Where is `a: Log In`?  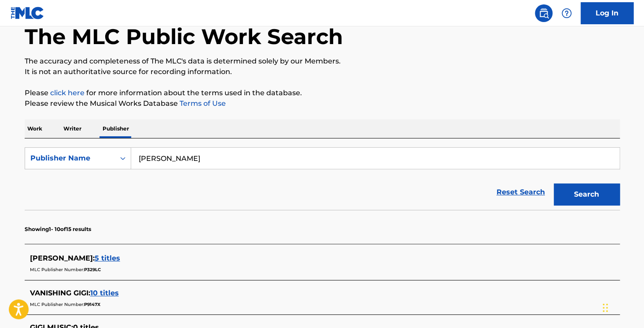 a: Log In is located at coordinates (607, 13).